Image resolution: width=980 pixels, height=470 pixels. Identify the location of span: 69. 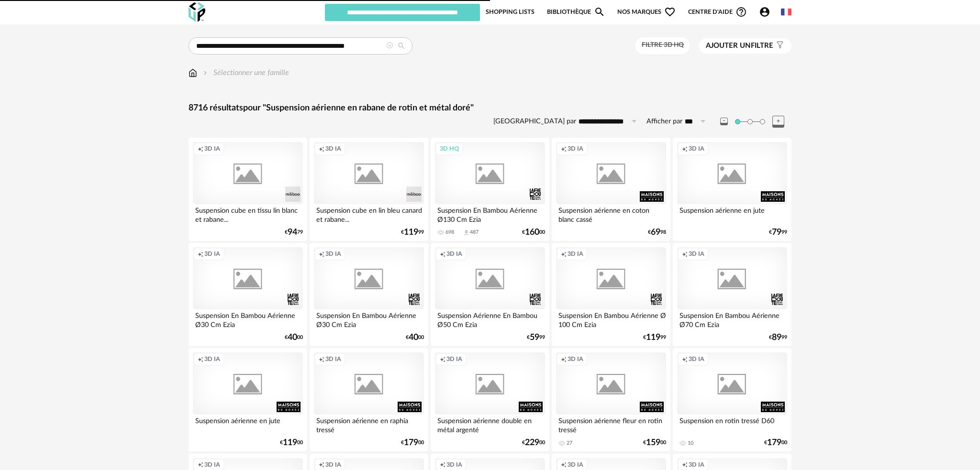
(656, 233).